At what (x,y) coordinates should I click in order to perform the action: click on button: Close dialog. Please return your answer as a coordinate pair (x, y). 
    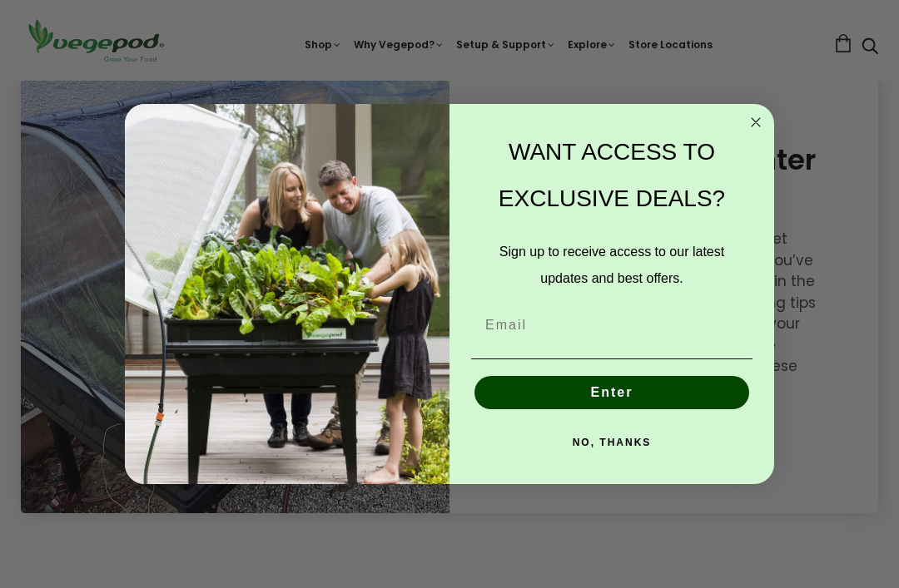
    Looking at the image, I should click on (756, 123).